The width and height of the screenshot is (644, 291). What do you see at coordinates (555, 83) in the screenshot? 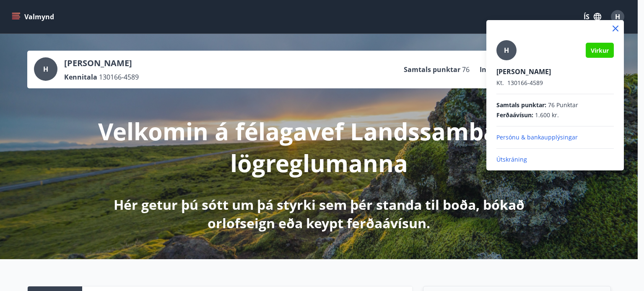
I see `p: 130166-4589` at bounding box center [555, 83].